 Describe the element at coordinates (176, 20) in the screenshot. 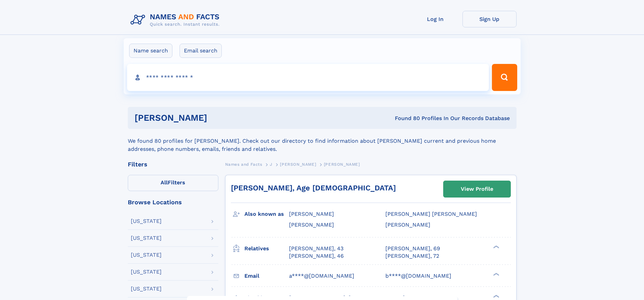

I see `img: Logo Names and Facts` at that location.